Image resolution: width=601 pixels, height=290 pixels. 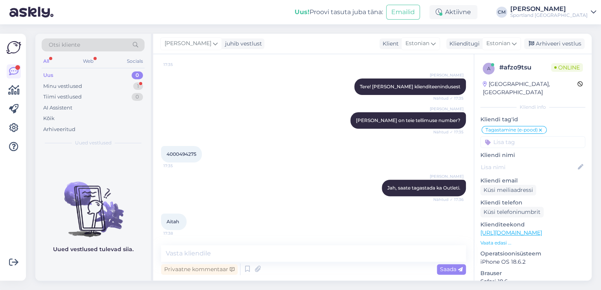 I want to click on p: Brauser, so click(x=532, y=273).